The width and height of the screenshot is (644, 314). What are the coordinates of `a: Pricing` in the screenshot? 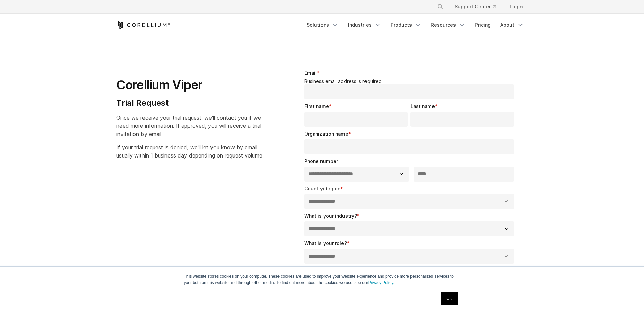 It's located at (482, 25).